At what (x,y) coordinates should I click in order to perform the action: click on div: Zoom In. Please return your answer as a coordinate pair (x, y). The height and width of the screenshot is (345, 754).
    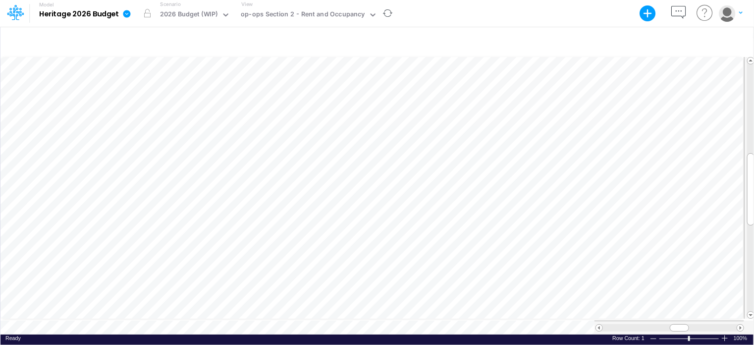
    Looking at the image, I should click on (725, 338).